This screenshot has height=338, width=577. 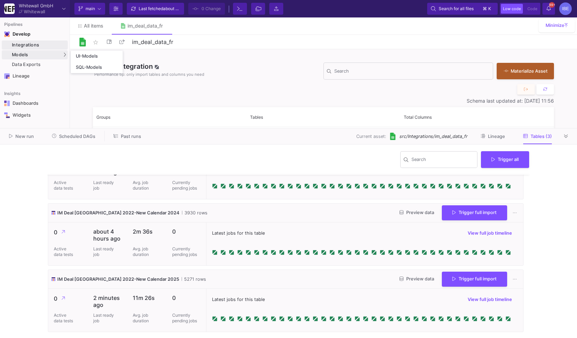 What do you see at coordinates (35, 115) in the screenshot?
I see `a: Navigation iconWidgets` at bounding box center [35, 115].